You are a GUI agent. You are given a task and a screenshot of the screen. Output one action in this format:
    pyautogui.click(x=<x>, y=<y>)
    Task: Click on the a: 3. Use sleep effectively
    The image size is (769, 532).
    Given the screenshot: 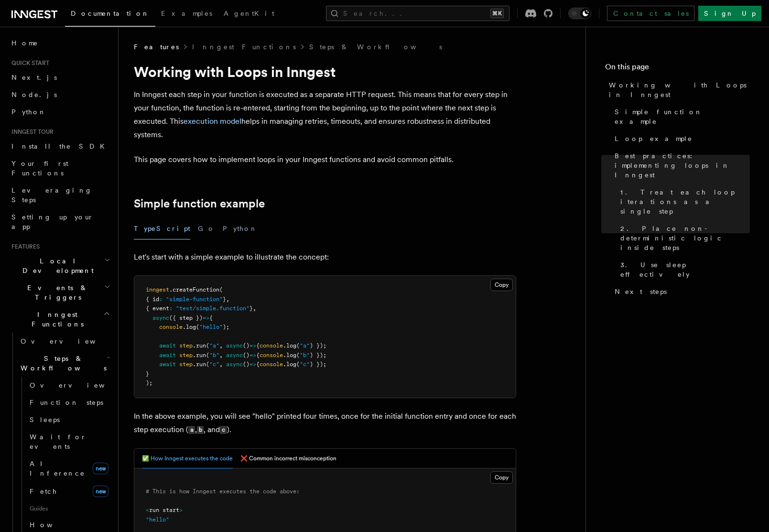 What is the action you would take?
    pyautogui.click(x=683, y=269)
    